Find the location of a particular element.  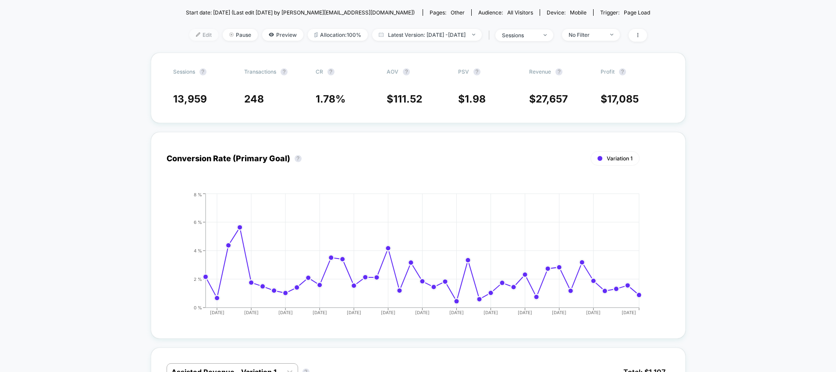

span: Transactions is located at coordinates (260, 71).